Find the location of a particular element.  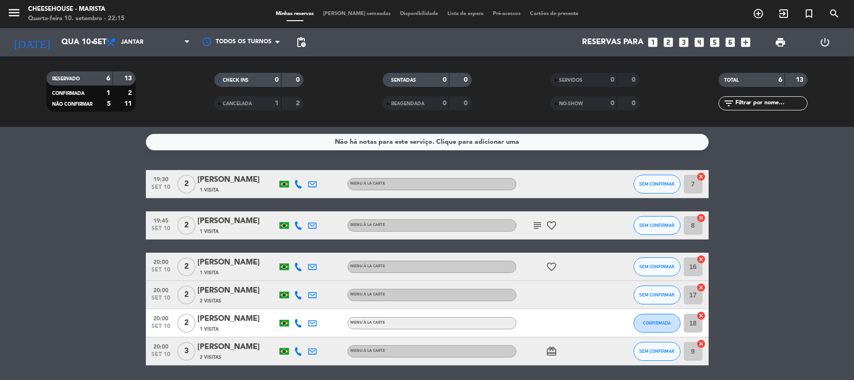

span: CANCELADA is located at coordinates (237, 104).